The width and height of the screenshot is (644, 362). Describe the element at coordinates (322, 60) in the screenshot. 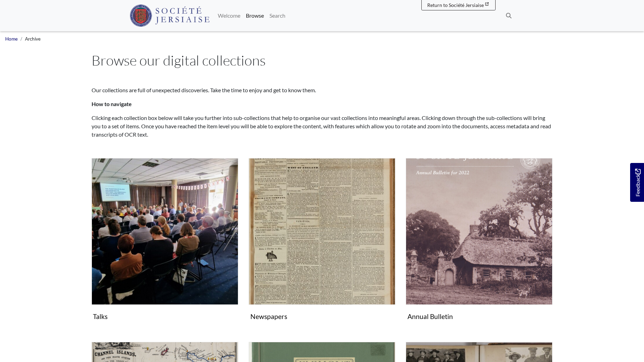

I see `h1: Browse our digital collections` at that location.